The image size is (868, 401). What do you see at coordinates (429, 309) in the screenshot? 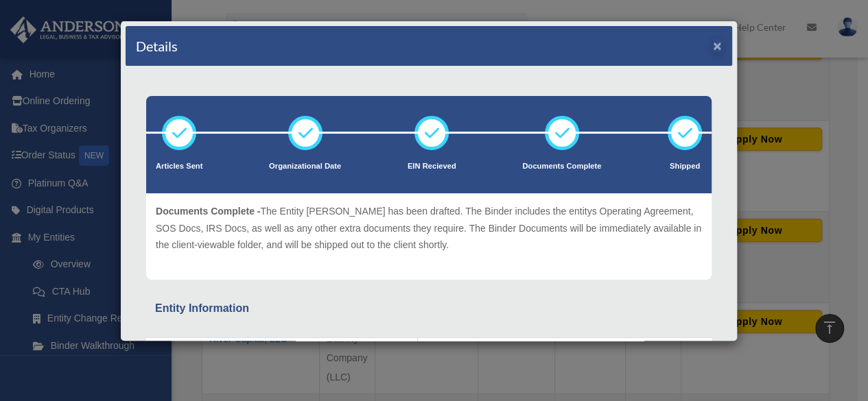
I see `div: Entity Information` at bounding box center [429, 309].